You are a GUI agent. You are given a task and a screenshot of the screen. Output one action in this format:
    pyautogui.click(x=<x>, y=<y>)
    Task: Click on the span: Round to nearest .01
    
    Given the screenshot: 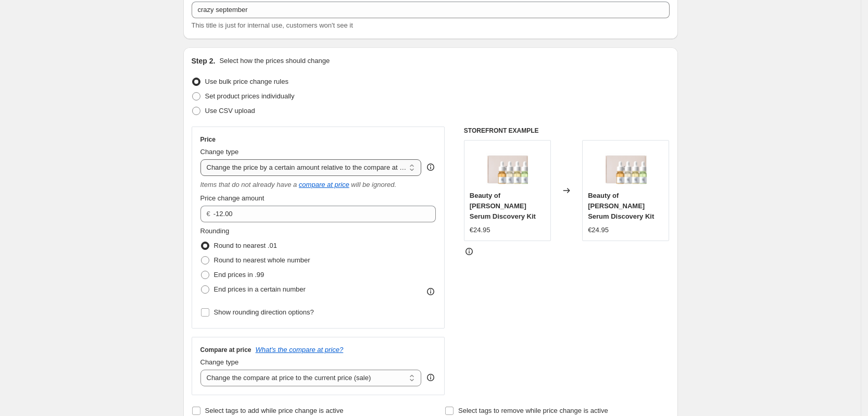 What is the action you would take?
    pyautogui.click(x=245, y=245)
    